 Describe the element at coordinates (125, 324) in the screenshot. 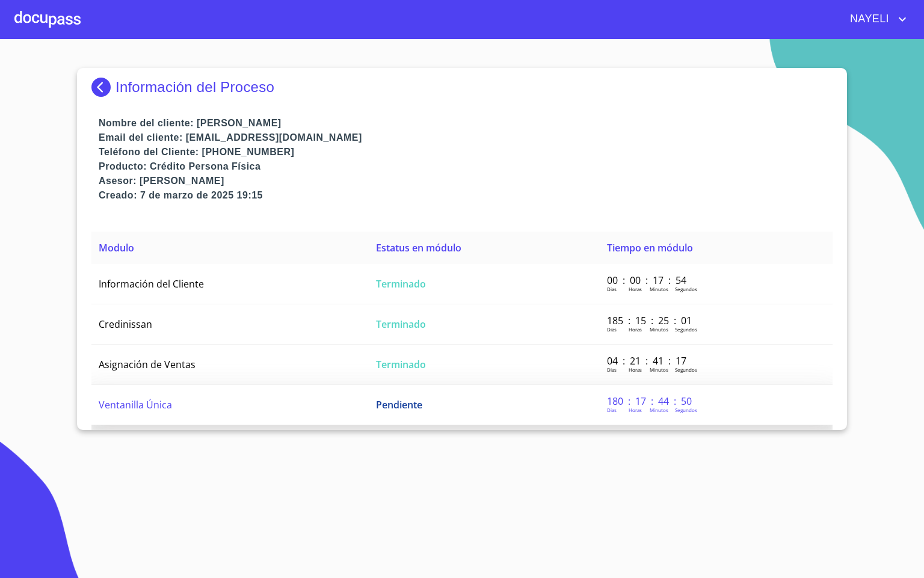

I see `span: Credinissan` at that location.